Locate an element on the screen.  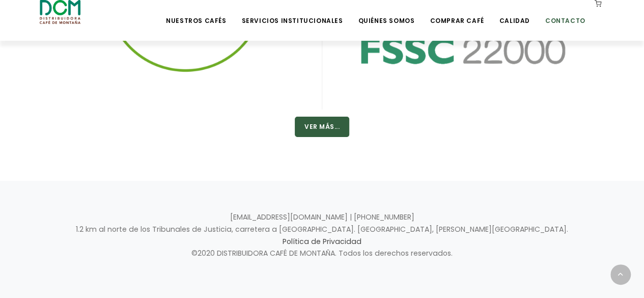
a: Quiénes Somos is located at coordinates (386, 13).